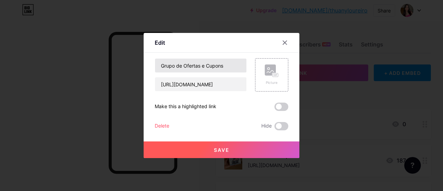  Describe the element at coordinates (267, 126) in the screenshot. I see `span: Hide` at that location.